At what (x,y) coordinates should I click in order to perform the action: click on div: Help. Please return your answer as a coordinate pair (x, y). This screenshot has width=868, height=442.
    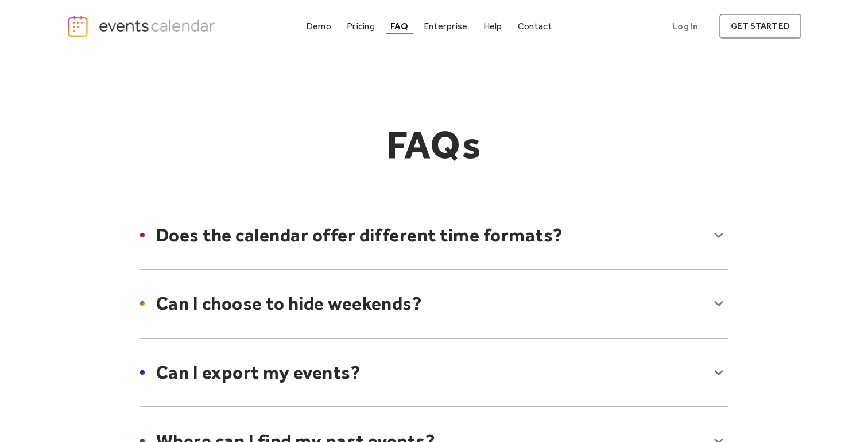
    Looking at the image, I should click on (492, 26).